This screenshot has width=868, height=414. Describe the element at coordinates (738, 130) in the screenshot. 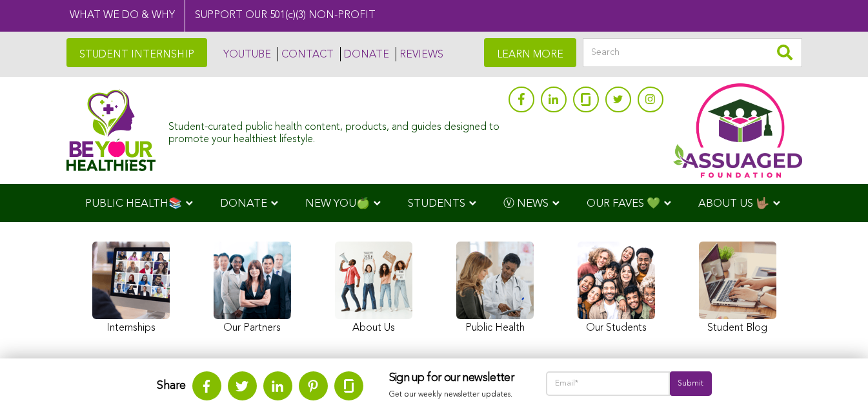

I see `img: Assuaged App` at that location.